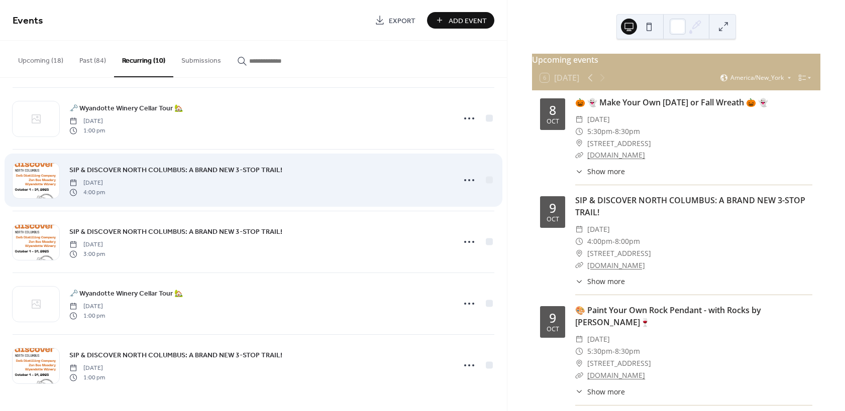 The height and width of the screenshot is (411, 845). I want to click on button: Recurring (10), so click(144, 59).